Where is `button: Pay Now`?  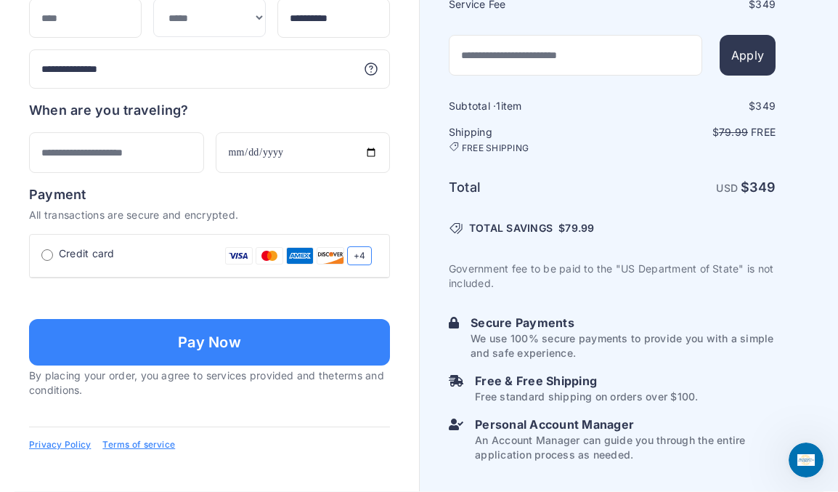
button: Pay Now is located at coordinates (209, 342).